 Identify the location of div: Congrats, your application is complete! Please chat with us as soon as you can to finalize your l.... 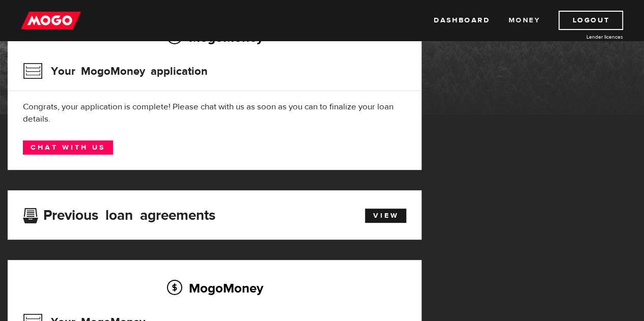
(214, 113).